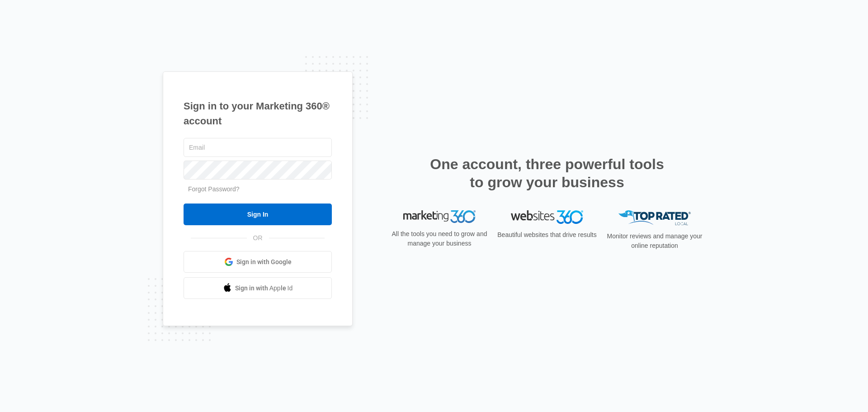 This screenshot has width=868, height=412. Describe the element at coordinates (655, 217) in the screenshot. I see `img: Top Rated Local` at that location.